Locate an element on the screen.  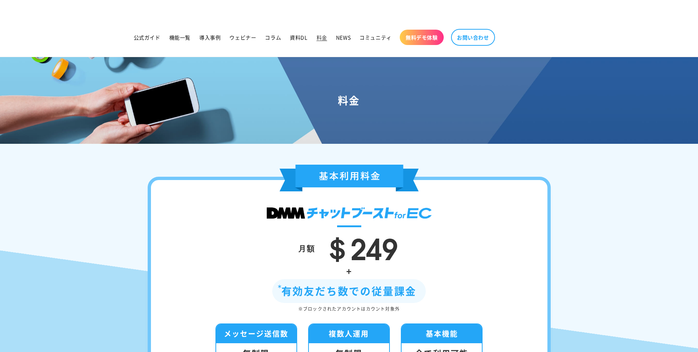
img: DMMチャットブースト is located at coordinates (349, 213).